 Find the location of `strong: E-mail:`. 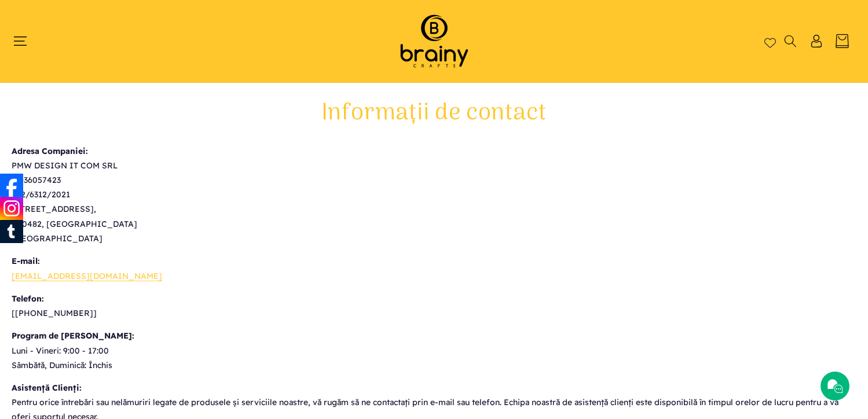

strong: E-mail: is located at coordinates (25, 261).